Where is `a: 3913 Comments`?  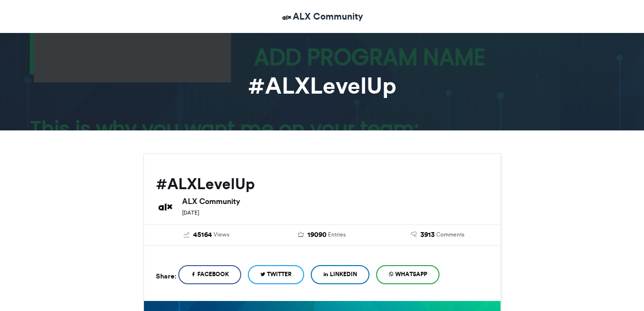 a: 3913 Comments is located at coordinates (437, 235).